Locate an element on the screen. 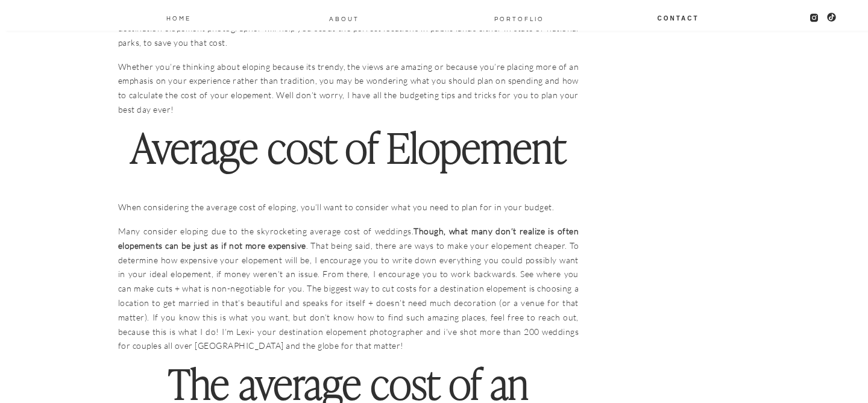 The width and height of the screenshot is (868, 403). p: When considering the average cost of eloping, you’ll want to consider what you need to plan for i... is located at coordinates (349, 200).